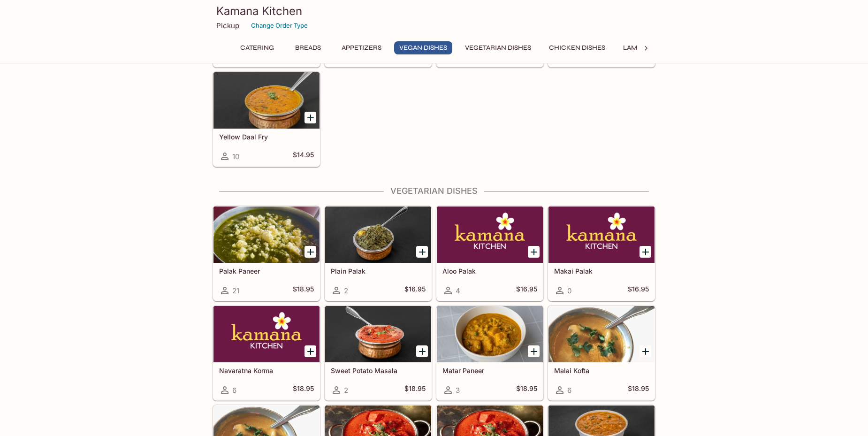 The width and height of the screenshot is (868, 436). Describe the element at coordinates (422, 351) in the screenshot. I see `button: Add Sweet Potato Masala` at that location.